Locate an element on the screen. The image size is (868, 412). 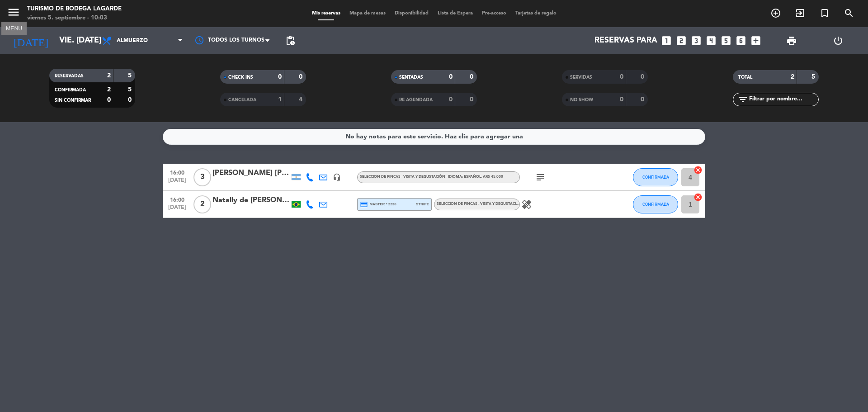
i: credit_card is located at coordinates (364, 204).